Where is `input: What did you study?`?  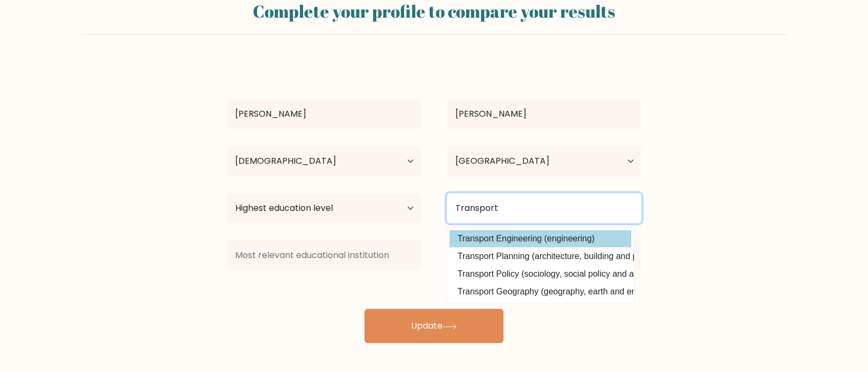 input: What did you study? is located at coordinates (545, 208).